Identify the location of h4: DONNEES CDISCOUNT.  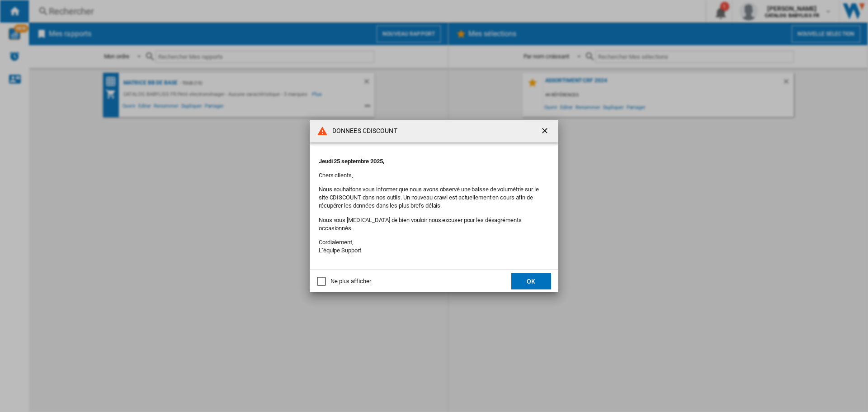
(363, 131).